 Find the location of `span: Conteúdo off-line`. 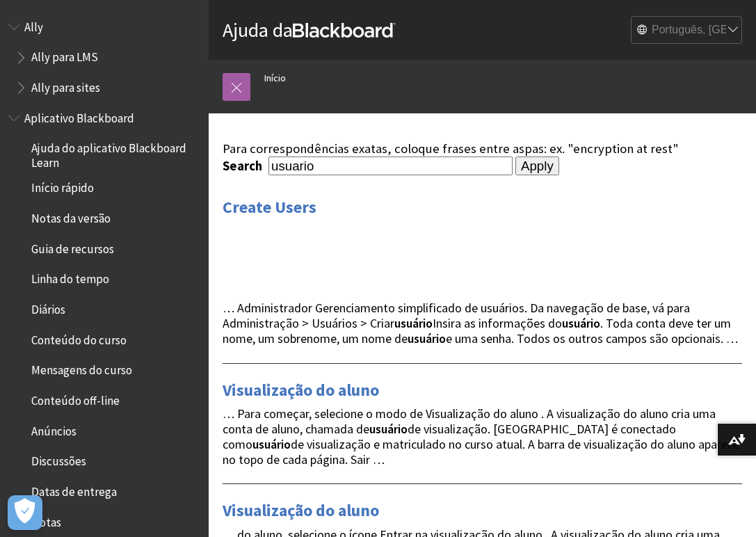

span: Conteúdo off-line is located at coordinates (75, 397).